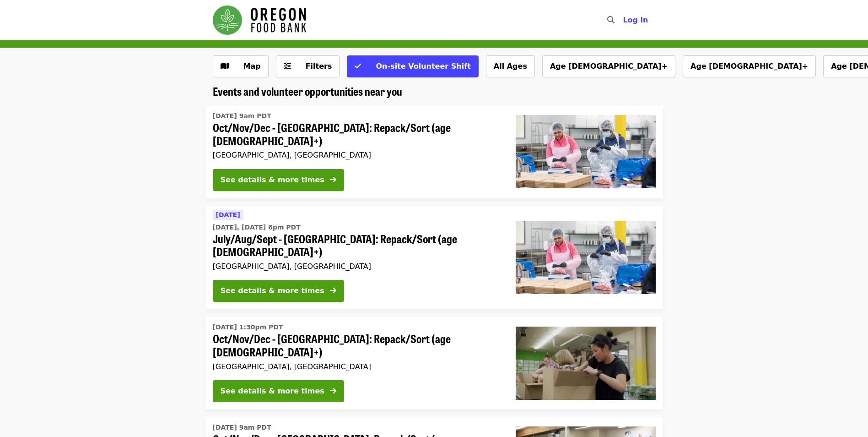 The height and width of the screenshot is (437, 868). Describe the element at coordinates (611, 19) in the screenshot. I see `i: search icon` at that location.